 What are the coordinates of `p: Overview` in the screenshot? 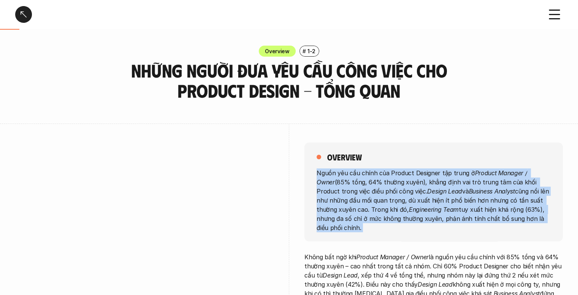 It's located at (277, 51).